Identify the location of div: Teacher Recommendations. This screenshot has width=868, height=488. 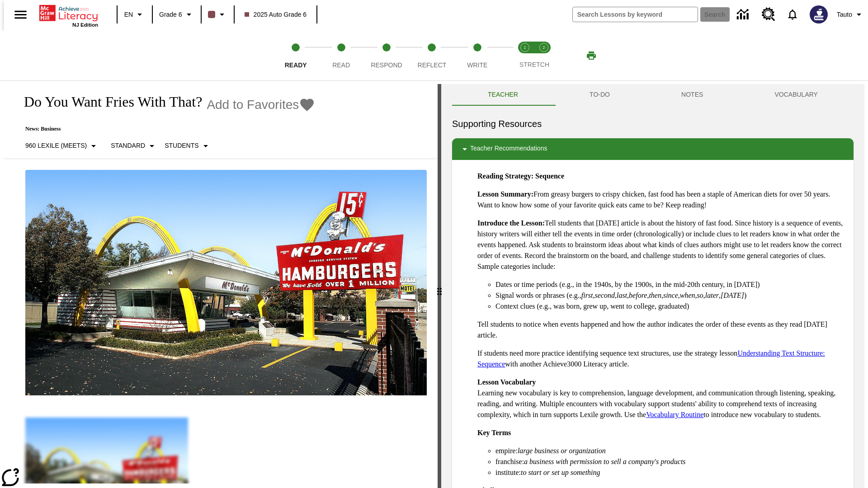
(653, 149).